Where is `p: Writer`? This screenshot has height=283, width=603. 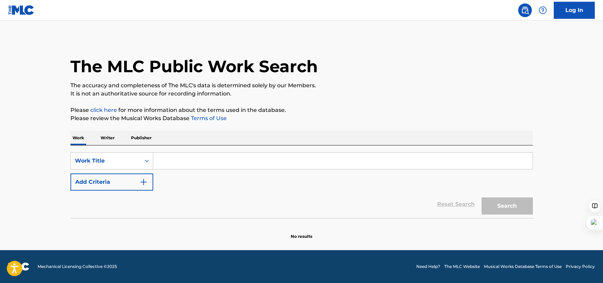
p: Writer is located at coordinates (107, 138).